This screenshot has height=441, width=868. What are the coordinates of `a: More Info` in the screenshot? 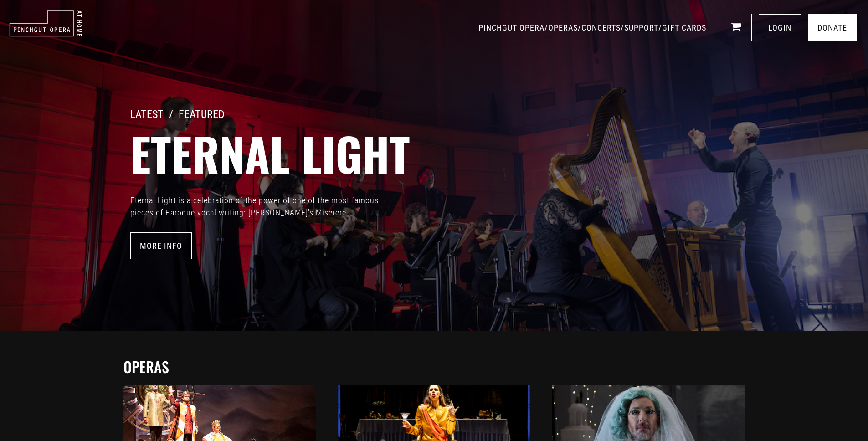 It's located at (161, 246).